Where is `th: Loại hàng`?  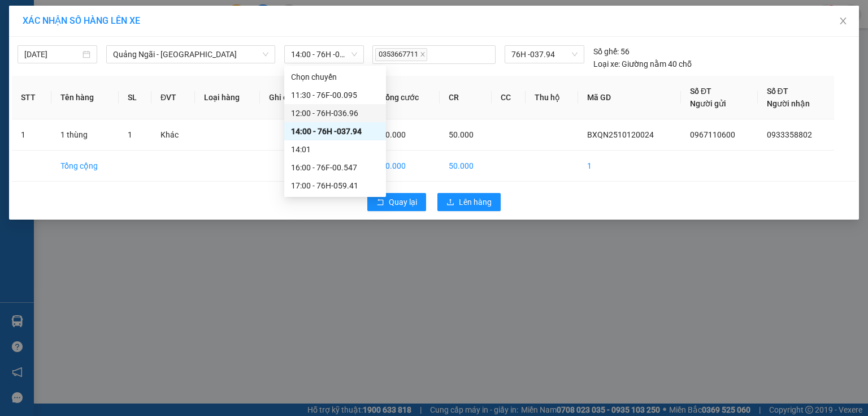
th: Loại hàng is located at coordinates (228, 98).